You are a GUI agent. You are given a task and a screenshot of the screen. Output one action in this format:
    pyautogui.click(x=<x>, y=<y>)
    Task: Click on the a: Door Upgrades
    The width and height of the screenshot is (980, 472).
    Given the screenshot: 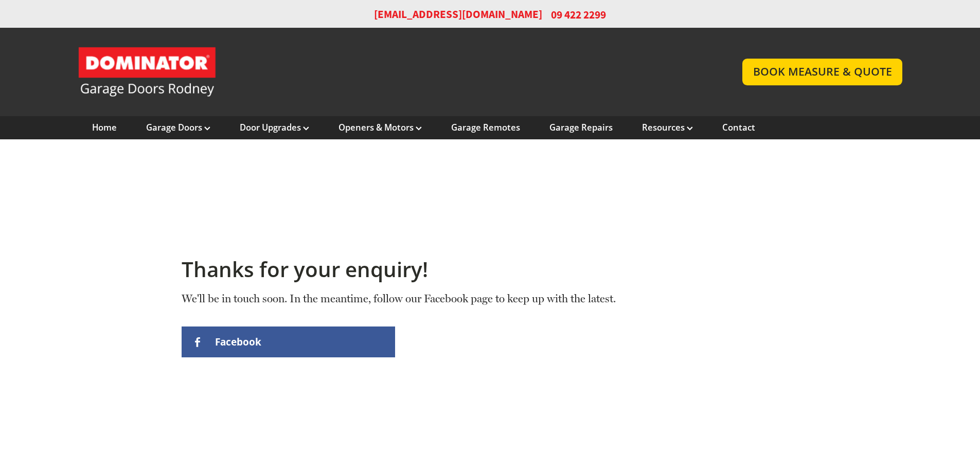 What is the action you would take?
    pyautogui.click(x=274, y=127)
    